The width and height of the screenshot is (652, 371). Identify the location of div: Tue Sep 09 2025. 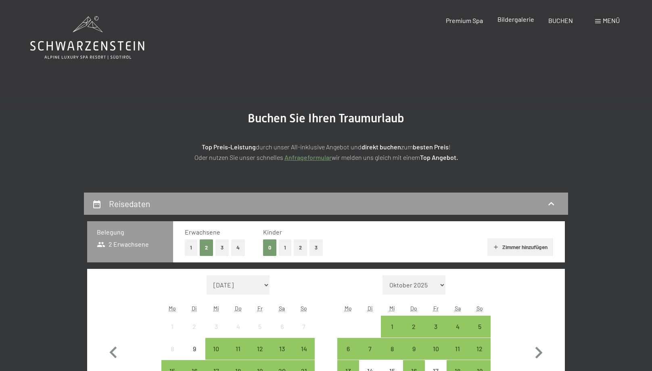
(194, 349).